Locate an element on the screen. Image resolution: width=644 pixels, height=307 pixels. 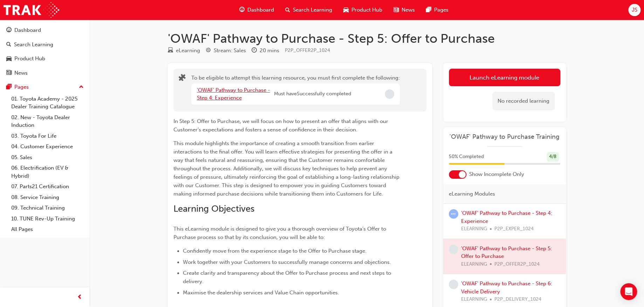
span: 50 % Completed is located at coordinates (466, 156).